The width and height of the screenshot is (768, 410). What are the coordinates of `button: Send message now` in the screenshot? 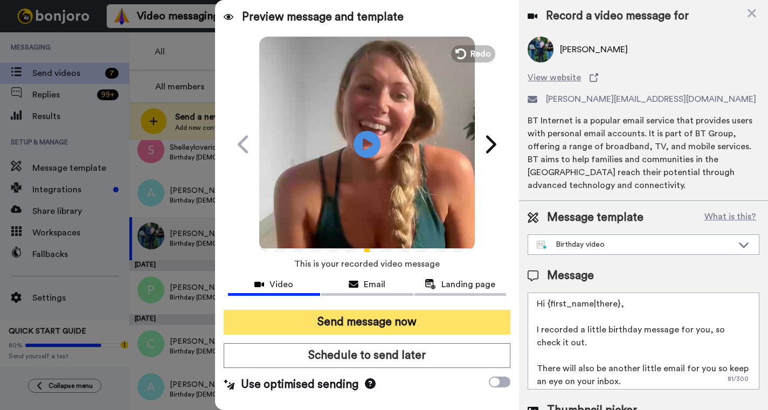 It's located at (367, 322).